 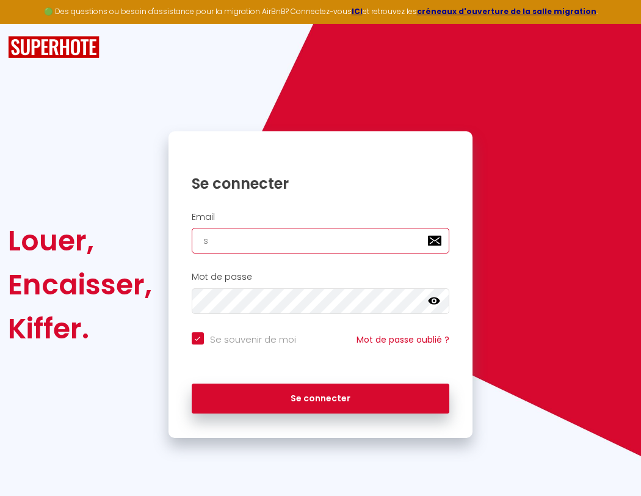 What do you see at coordinates (80, 240) in the screenshot?
I see `div: Louer,` at bounding box center [80, 240].